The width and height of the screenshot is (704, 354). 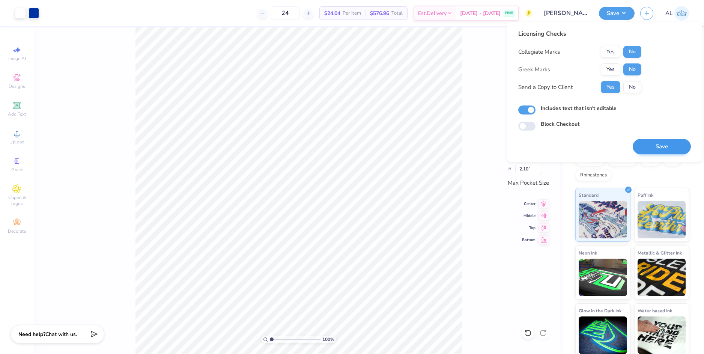 I want to click on span: Est. Delivery, so click(x=432, y=13).